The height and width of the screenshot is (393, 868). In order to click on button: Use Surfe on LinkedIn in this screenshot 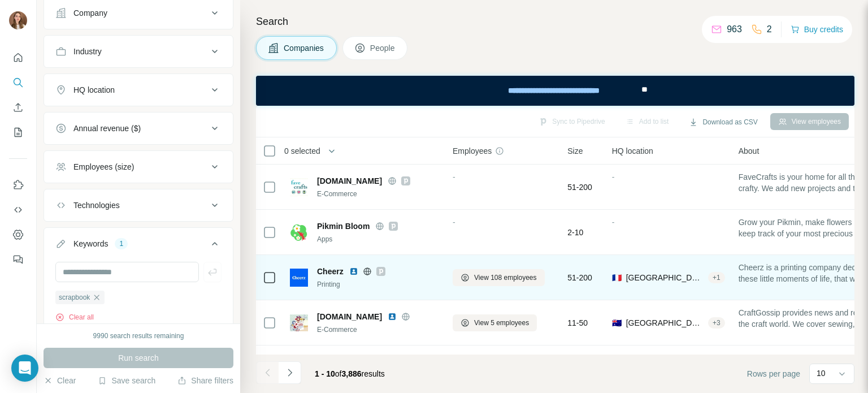, I will do `click(18, 185)`.